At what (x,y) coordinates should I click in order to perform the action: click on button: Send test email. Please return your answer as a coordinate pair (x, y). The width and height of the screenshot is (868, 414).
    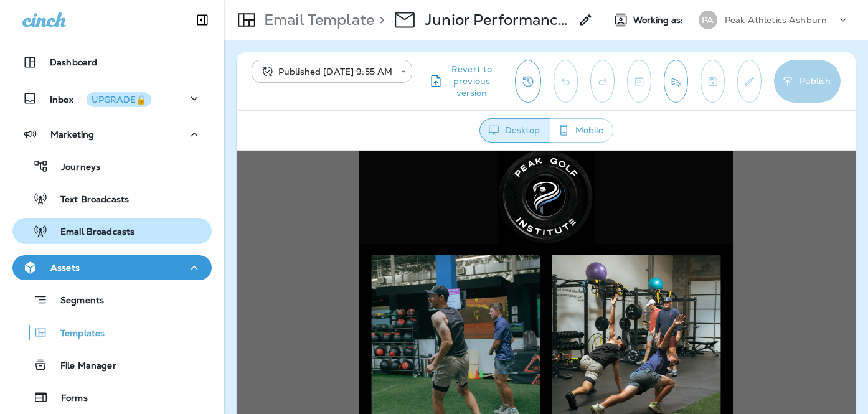
    Looking at the image, I should click on (676, 81).